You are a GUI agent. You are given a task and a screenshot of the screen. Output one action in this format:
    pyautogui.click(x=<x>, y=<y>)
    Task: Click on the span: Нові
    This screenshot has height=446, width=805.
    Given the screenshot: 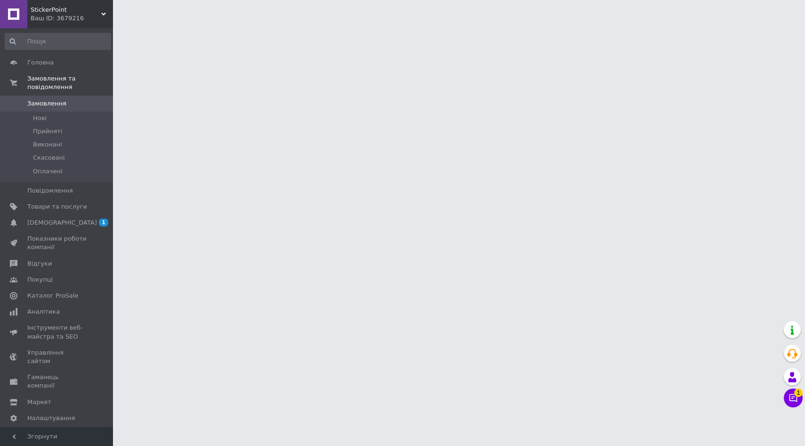 What is the action you would take?
    pyautogui.click(x=40, y=118)
    